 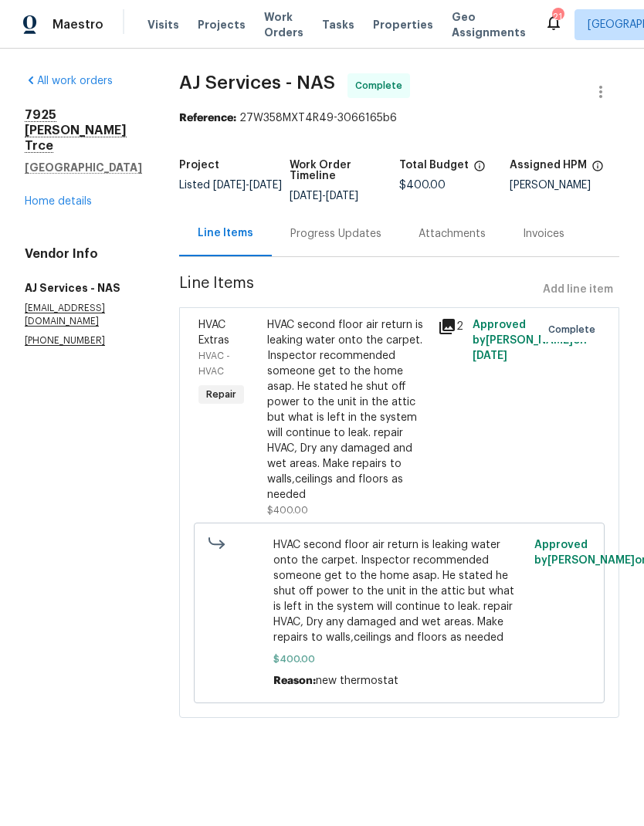 I want to click on h4: Vendor Info, so click(x=83, y=254).